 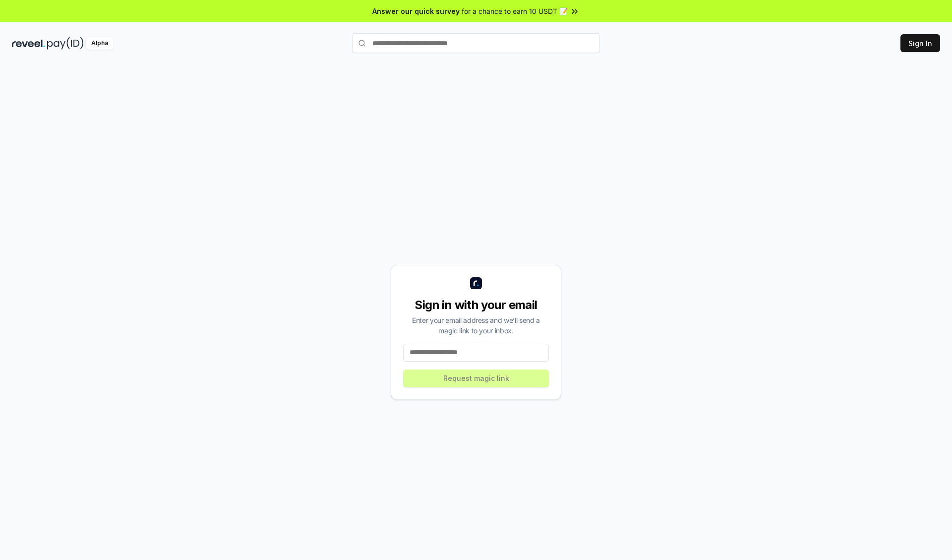 I want to click on img: logo_small, so click(x=476, y=283).